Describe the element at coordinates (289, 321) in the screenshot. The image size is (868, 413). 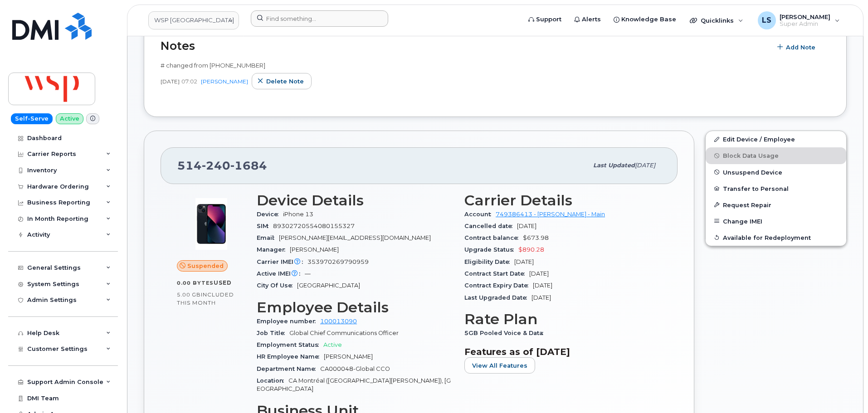
I see `span: Employee number` at that location.